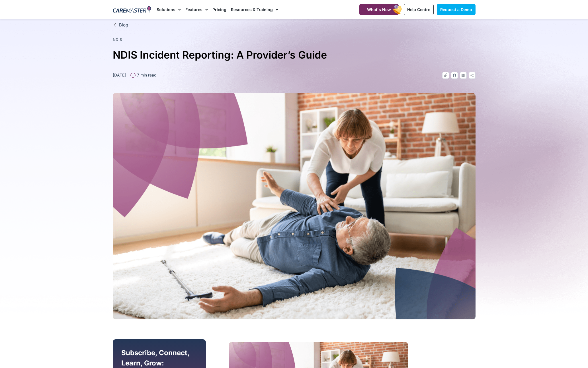 The image size is (588, 368). Describe the element at coordinates (419, 9) in the screenshot. I see `a: Help Centre` at that location.